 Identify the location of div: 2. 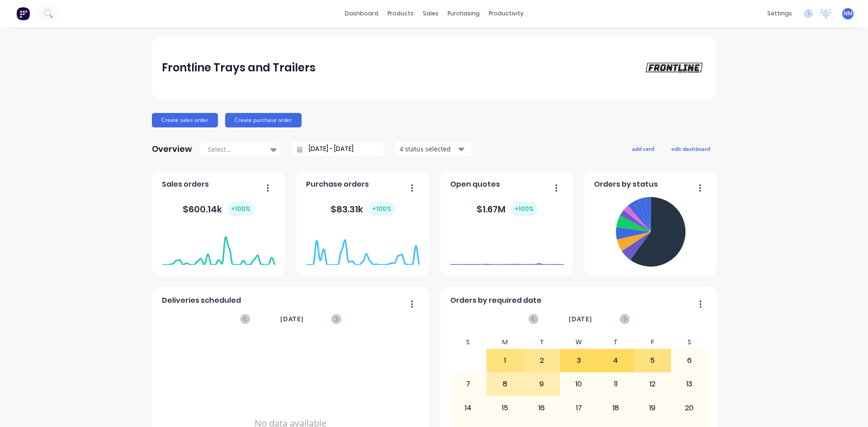
(542, 361).